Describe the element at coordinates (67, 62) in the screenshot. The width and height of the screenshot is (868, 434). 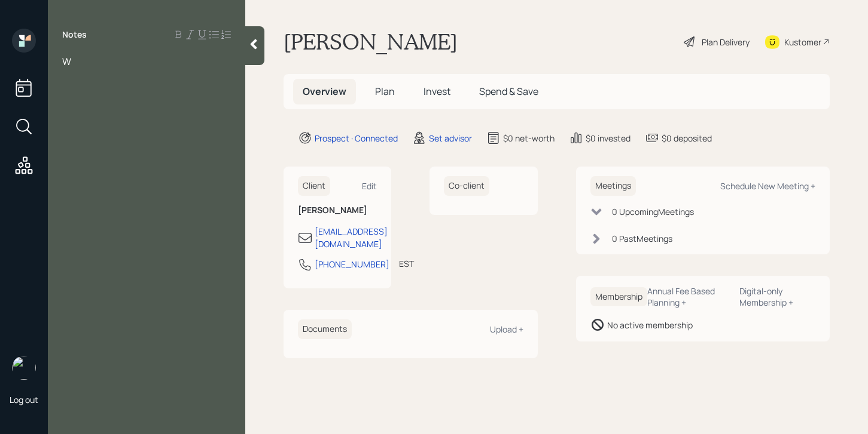
I see `span: W` at that location.